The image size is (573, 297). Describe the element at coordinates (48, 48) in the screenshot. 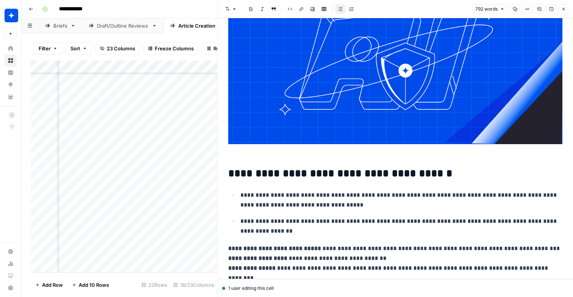

I see `button: Filter` at that location.